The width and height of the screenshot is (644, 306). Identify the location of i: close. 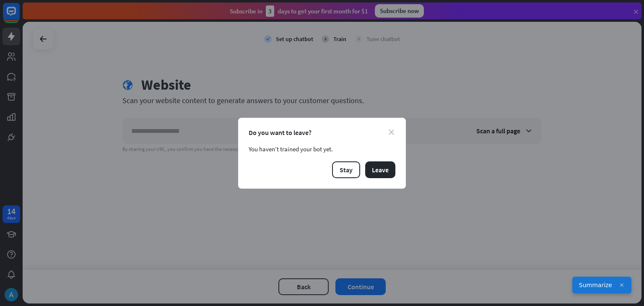
(391, 132).